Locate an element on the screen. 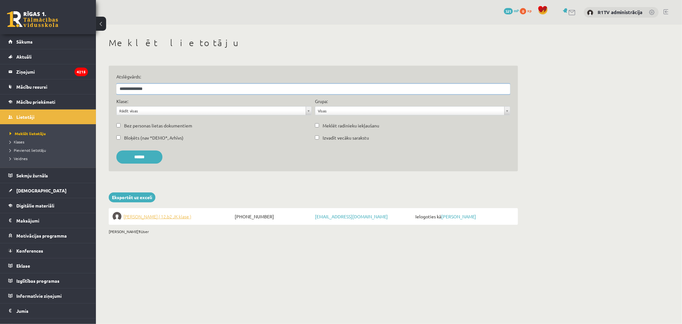 This screenshot has height=324, width=682. h1: Meklēt lietotāju is located at coordinates (313, 43).